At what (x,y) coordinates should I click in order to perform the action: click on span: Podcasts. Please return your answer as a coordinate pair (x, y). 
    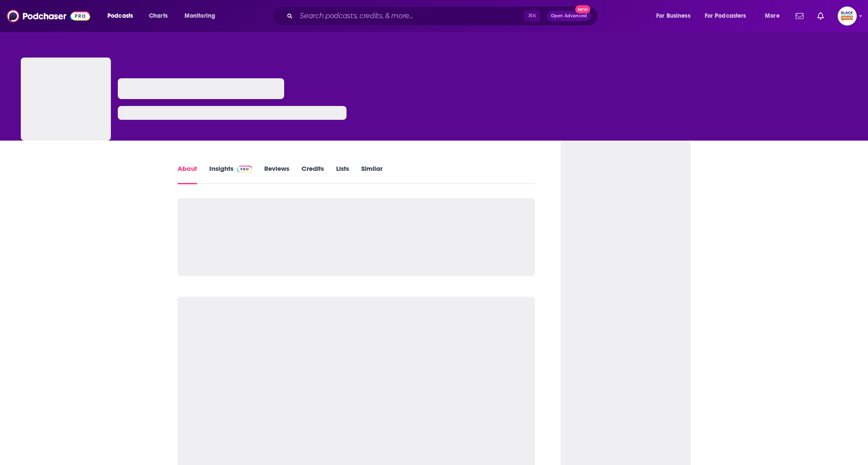
    Looking at the image, I should click on (120, 16).